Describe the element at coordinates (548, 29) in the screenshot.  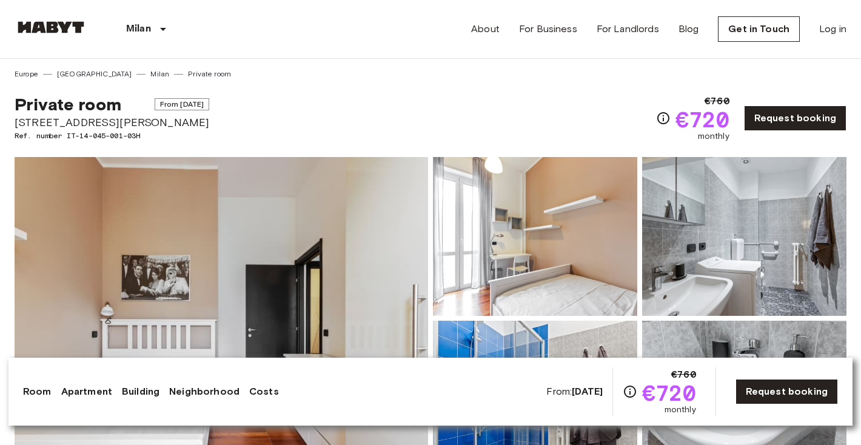
I see `a: For Business` at that location.